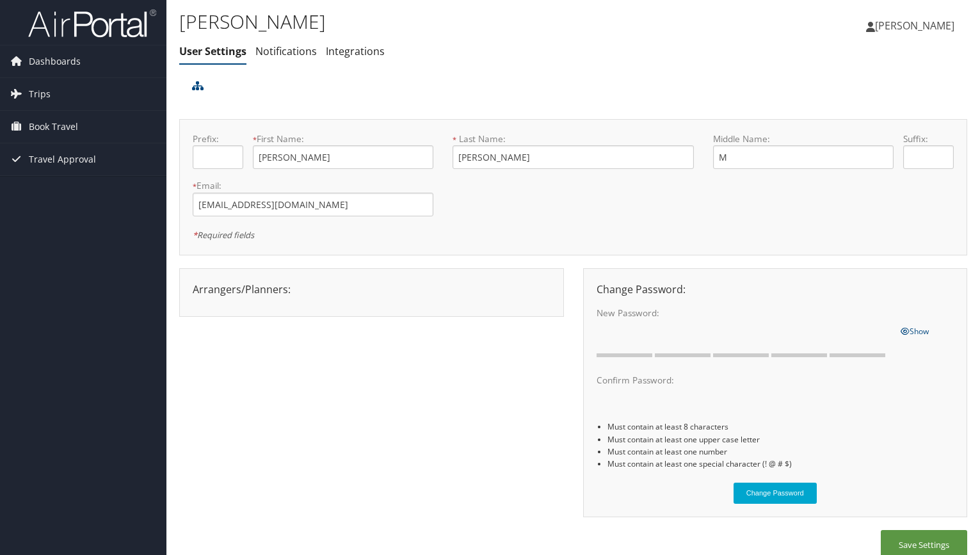 The width and height of the screenshot is (980, 555). I want to click on div: Change Password:, so click(775, 290).